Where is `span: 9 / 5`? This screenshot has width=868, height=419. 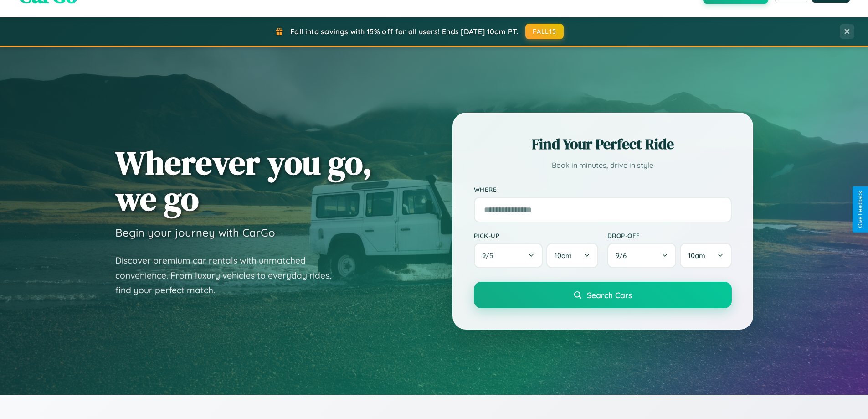
span: 9 / 5 is located at coordinates (490, 255).